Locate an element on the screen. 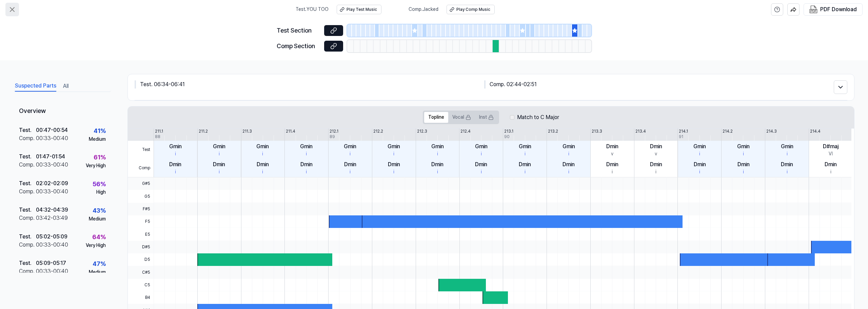 The height and width of the screenshot is (309, 868). span: G5 is located at coordinates (141, 196).